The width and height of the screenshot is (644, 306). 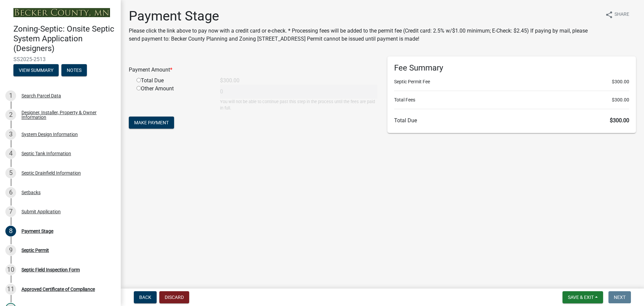 I want to click on div: 3, so click(x=10, y=134).